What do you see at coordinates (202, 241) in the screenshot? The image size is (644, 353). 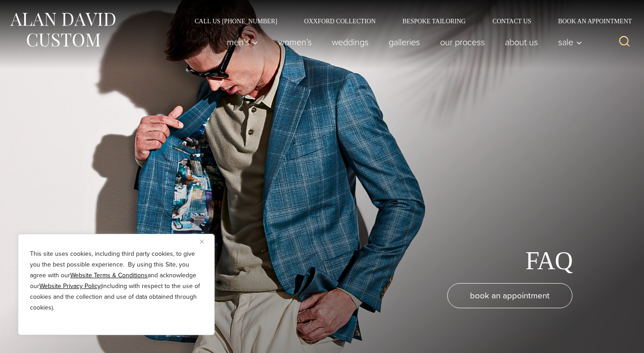 I see `img: Close` at bounding box center [202, 241].